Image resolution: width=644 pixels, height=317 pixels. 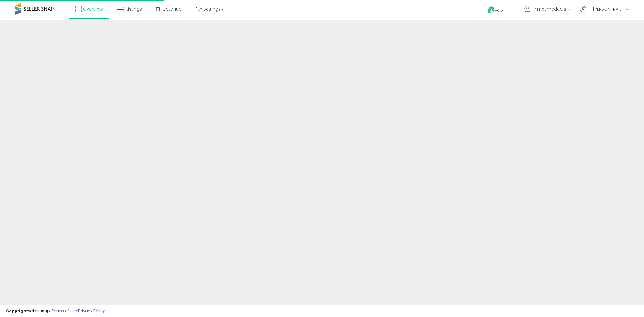 I want to click on a: Help, so click(x=499, y=10).